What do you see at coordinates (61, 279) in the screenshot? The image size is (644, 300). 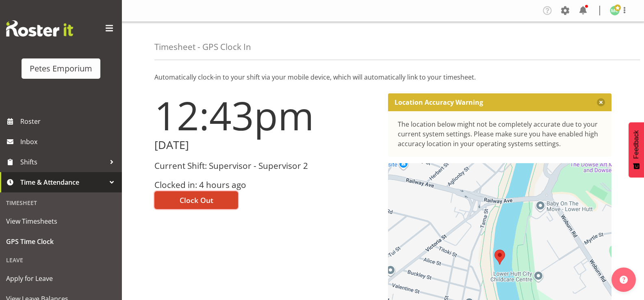 I see `span: Apply for Leave` at bounding box center [61, 279].